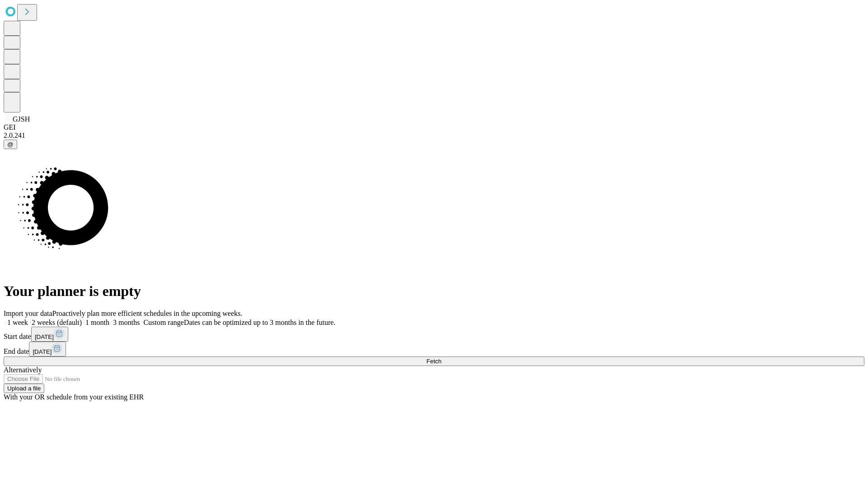  Describe the element at coordinates (56, 323) in the screenshot. I see `span: 2 weeks (default)` at that location.